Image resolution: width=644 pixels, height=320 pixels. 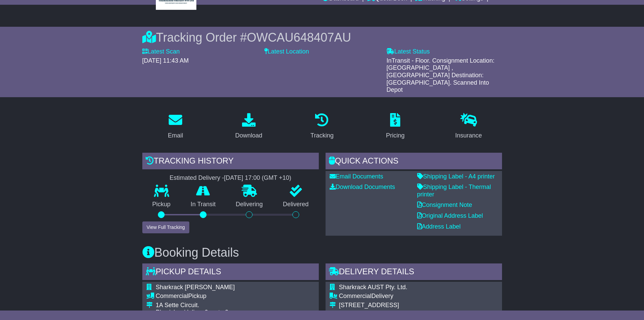 What do you see at coordinates (287, 52) in the screenshot?
I see `label: Latest Location` at bounding box center [287, 52].